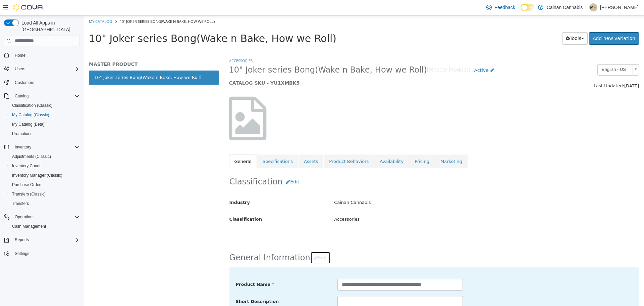 The height and width of the screenshot is (306, 644). What do you see at coordinates (534, 54) in the screenshot?
I see `a: English - US` at bounding box center [534, 54].